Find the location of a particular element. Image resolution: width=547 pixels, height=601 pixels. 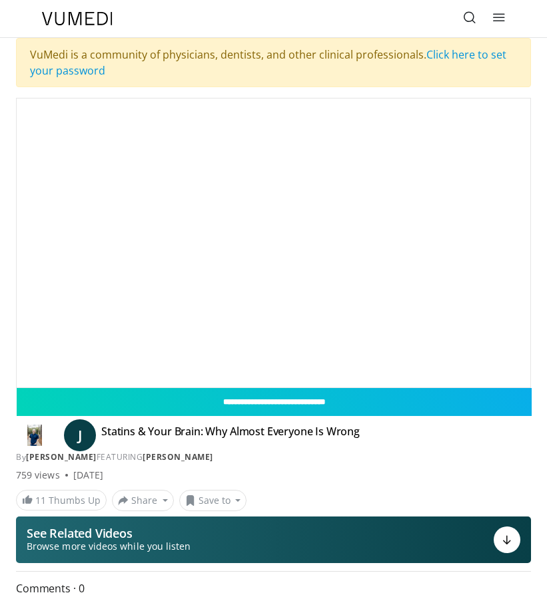

span: 11 is located at coordinates (41, 500).